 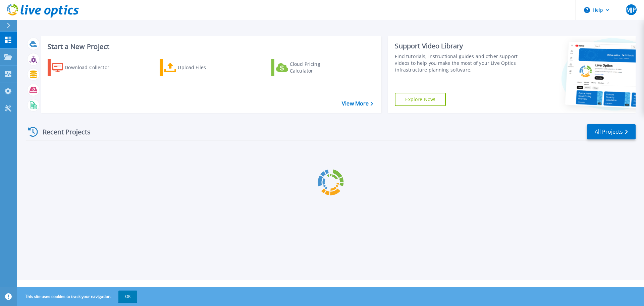 What do you see at coordinates (420, 99) in the screenshot?
I see `a: Explore Now!` at bounding box center [420, 99].